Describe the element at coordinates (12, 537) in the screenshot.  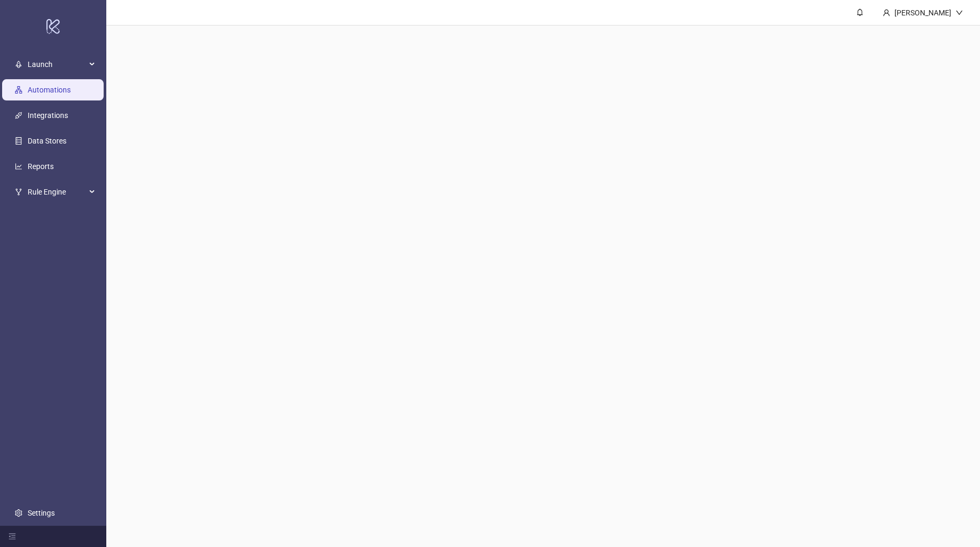
I see `span: menu-fold` at that location.